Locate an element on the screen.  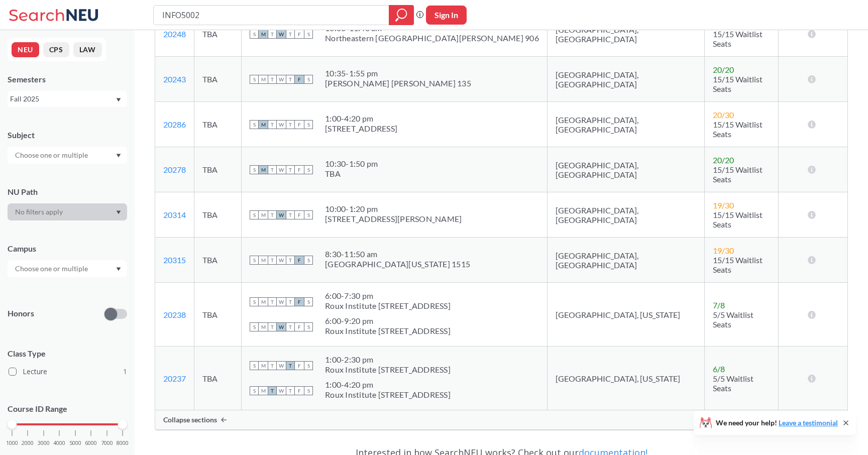
div: TBA is located at coordinates (351, 174).